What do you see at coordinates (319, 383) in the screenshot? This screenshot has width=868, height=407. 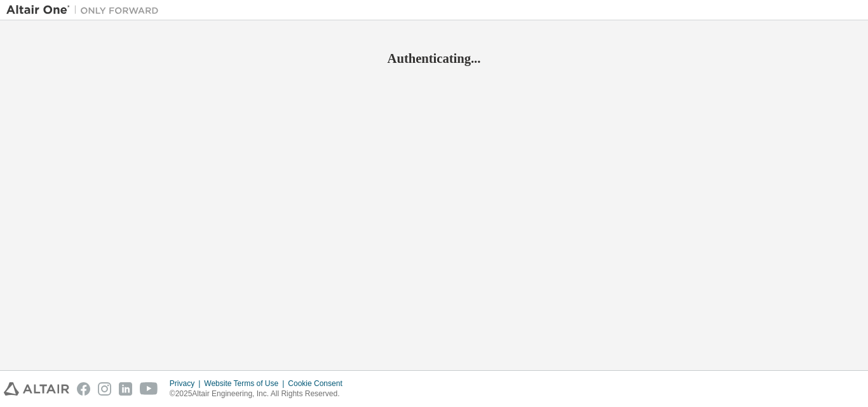 I see `div: Cookie Consent` at bounding box center [319, 383].